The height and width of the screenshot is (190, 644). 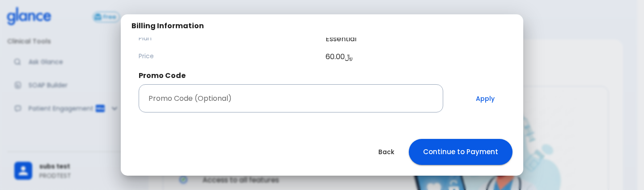 What do you see at coordinates (229, 38) in the screenshot?
I see `p: Plan` at bounding box center [229, 38].